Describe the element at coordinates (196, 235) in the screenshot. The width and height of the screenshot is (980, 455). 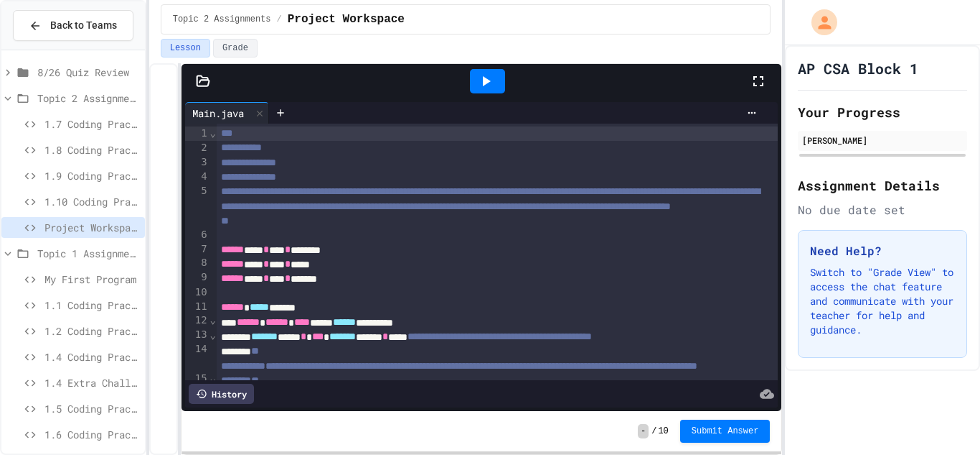
I see `div: 6` at that location.